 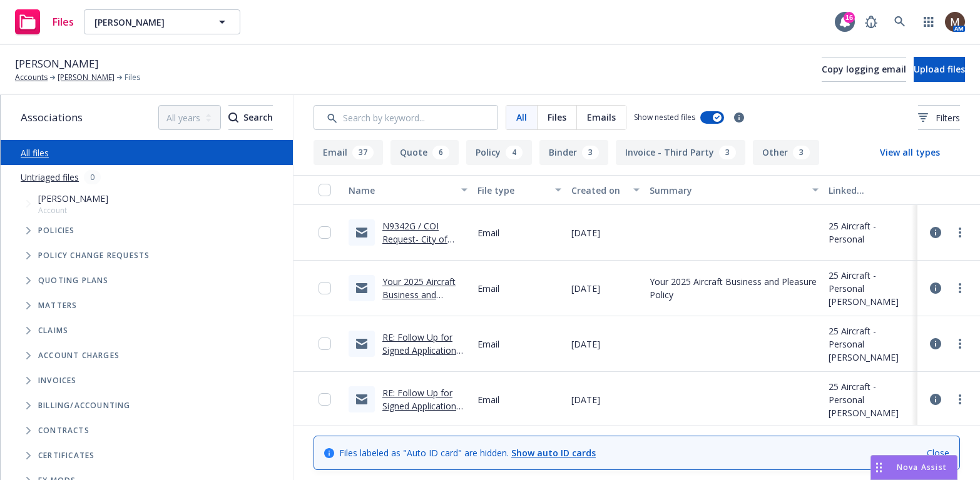 I want to click on div: Summary, so click(x=727, y=190).